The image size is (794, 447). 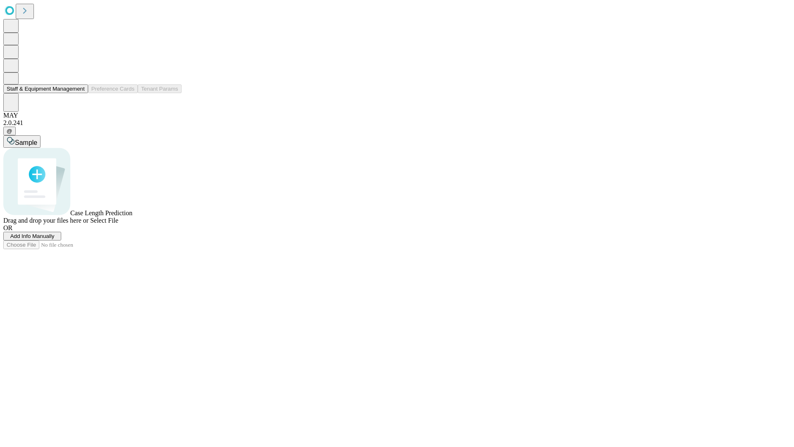 What do you see at coordinates (101, 213) in the screenshot?
I see `span: Case Length Prediction` at bounding box center [101, 213].